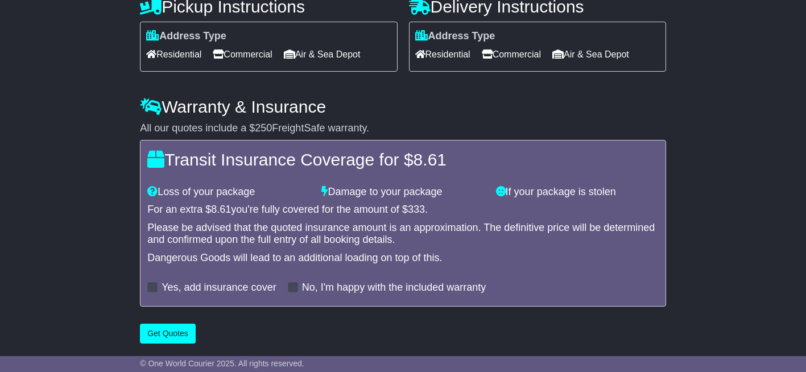 The width and height of the screenshot is (806, 372). What do you see at coordinates (403, 210) in the screenshot?
I see `div: For an extra $ you're fully covered for the amount of $ .` at bounding box center [403, 210].